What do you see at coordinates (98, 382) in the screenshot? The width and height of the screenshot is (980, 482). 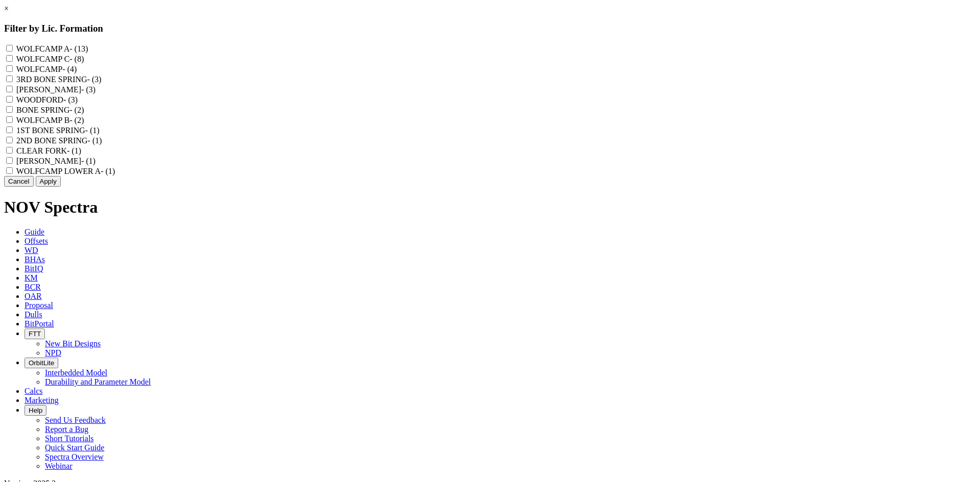 I see `a: Durability and Parameter Model` at bounding box center [98, 382].